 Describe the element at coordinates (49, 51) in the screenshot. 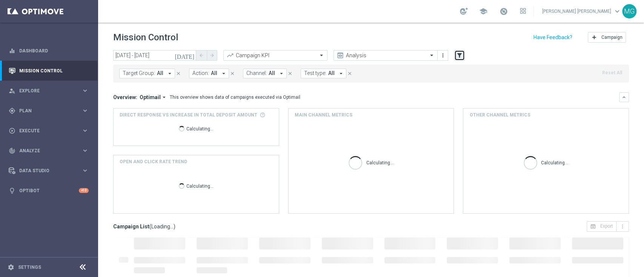

I see `div: equalizer Dashboard` at that location.